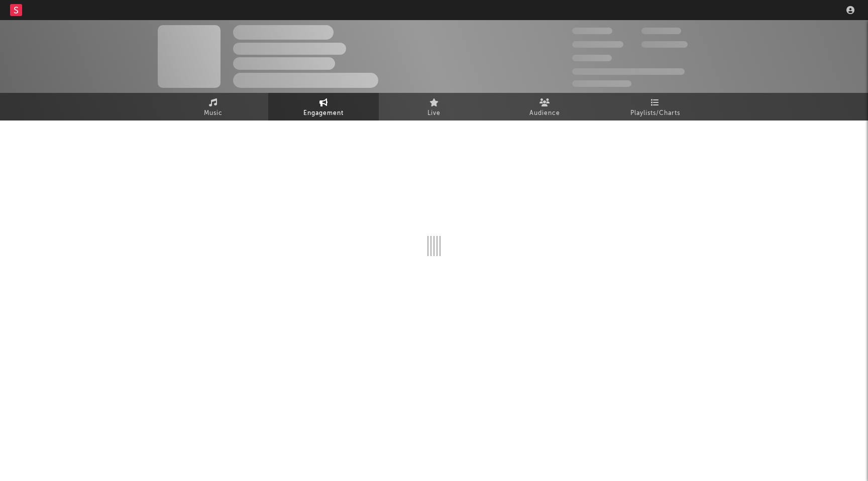 The image size is (868, 481). What do you see at coordinates (544, 113) in the screenshot?
I see `span: Audience` at bounding box center [544, 113].